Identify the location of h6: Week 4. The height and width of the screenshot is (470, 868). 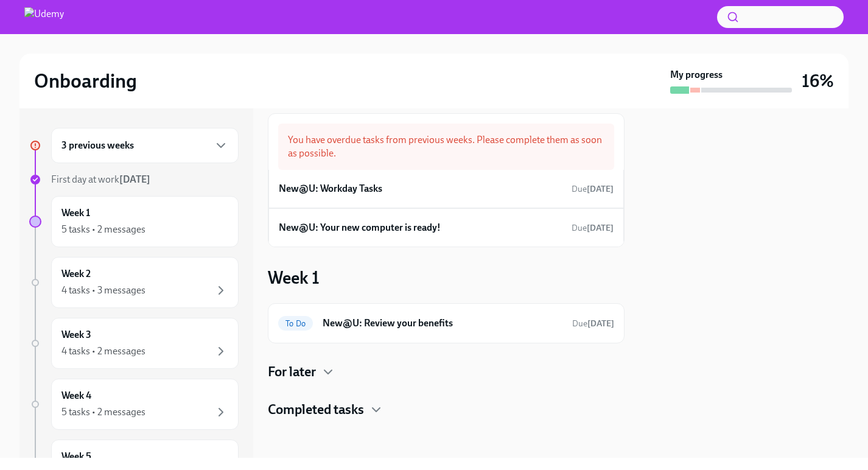
(76, 396).